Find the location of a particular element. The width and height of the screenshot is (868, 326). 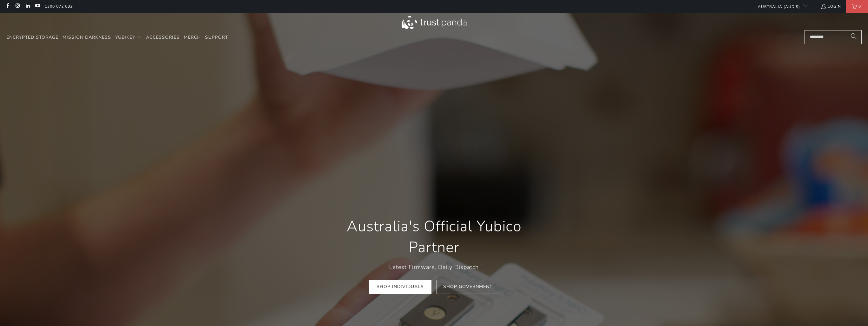

summary: YubiKey is located at coordinates (129, 37).